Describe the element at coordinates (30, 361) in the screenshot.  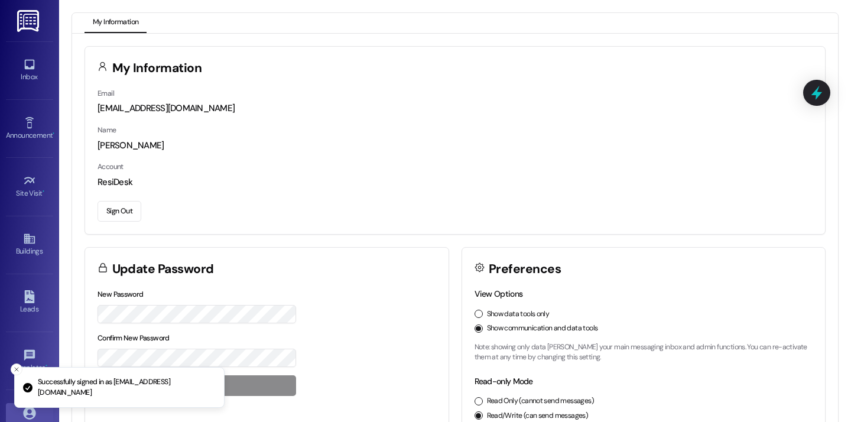
I see `a: Templates •` at that location.